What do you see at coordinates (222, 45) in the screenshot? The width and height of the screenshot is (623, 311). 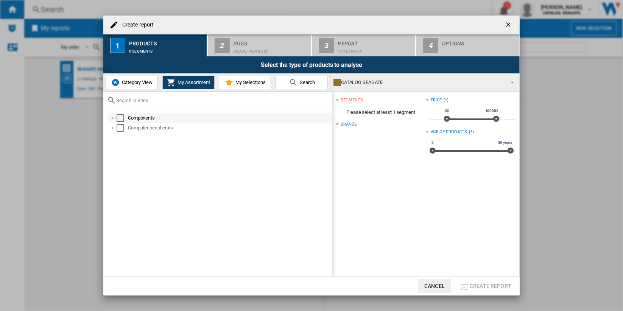 I see `div: 2` at bounding box center [222, 45].